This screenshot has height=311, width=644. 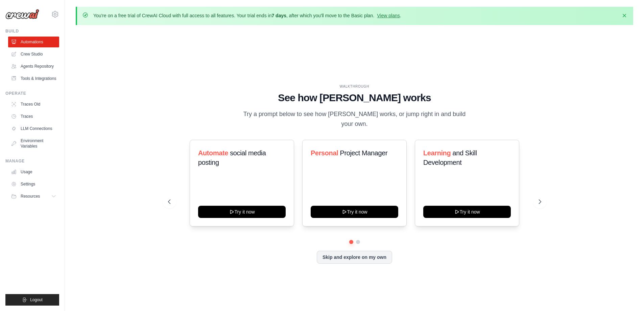 I want to click on a: LLM Connections, so click(x=33, y=129).